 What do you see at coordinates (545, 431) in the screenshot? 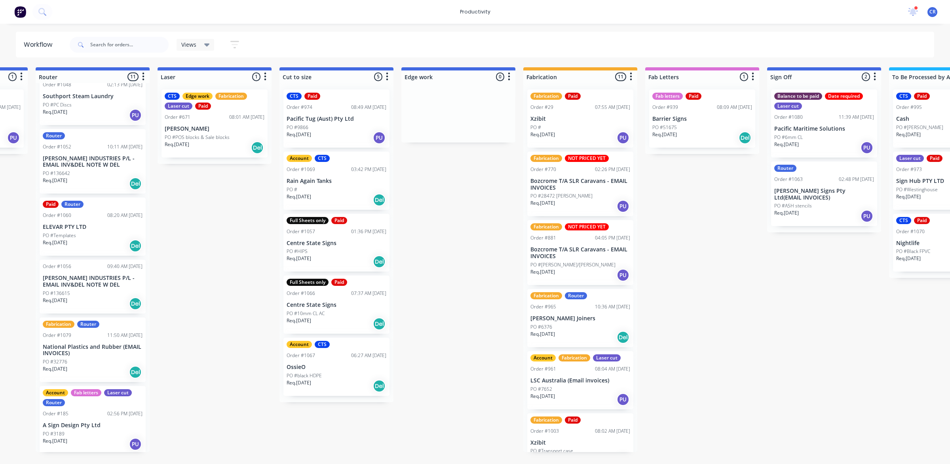
I see `div: Order #1003` at bounding box center [545, 431].